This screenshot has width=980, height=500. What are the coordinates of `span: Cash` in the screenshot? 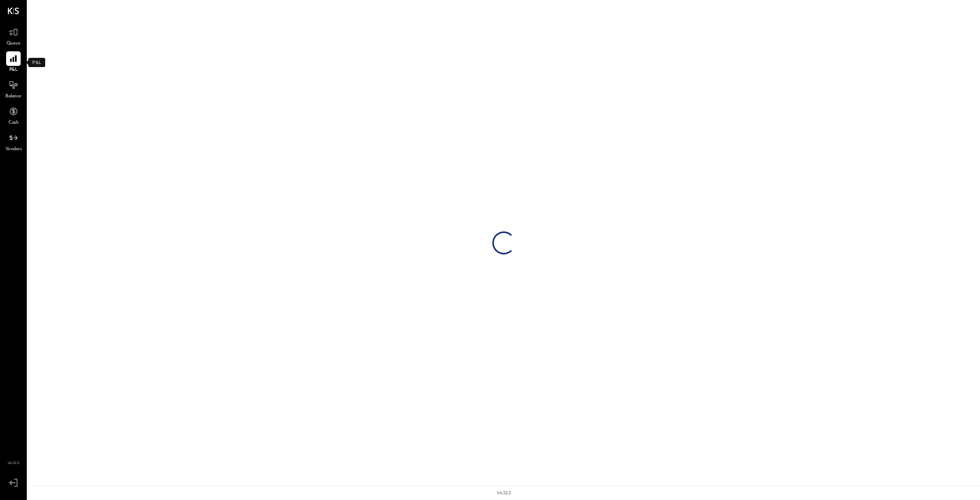 It's located at (14, 123).